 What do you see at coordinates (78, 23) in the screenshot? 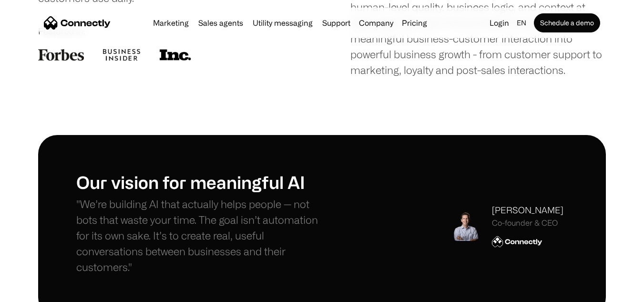
I see `a: home` at bounding box center [78, 23].